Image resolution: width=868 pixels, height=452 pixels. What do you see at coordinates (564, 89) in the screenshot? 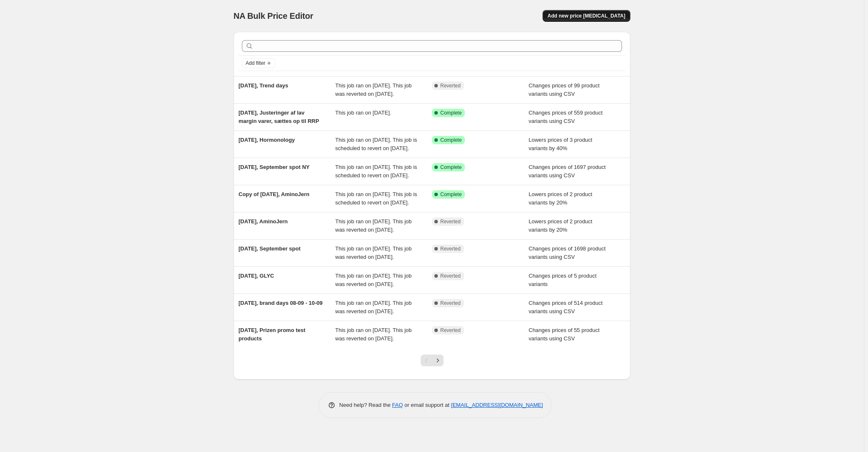
I see `span: Changes prices of 99 product variants using CSV` at bounding box center [564, 89].